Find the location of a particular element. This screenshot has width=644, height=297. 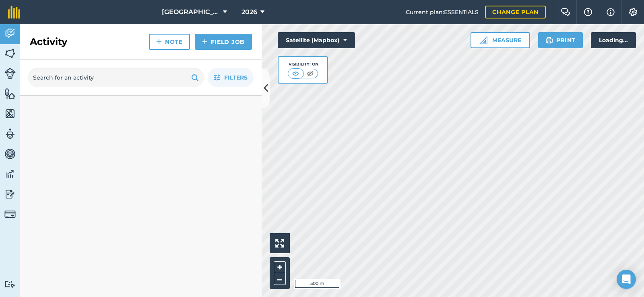

button: Satellite (Mapbox) is located at coordinates (316, 40).